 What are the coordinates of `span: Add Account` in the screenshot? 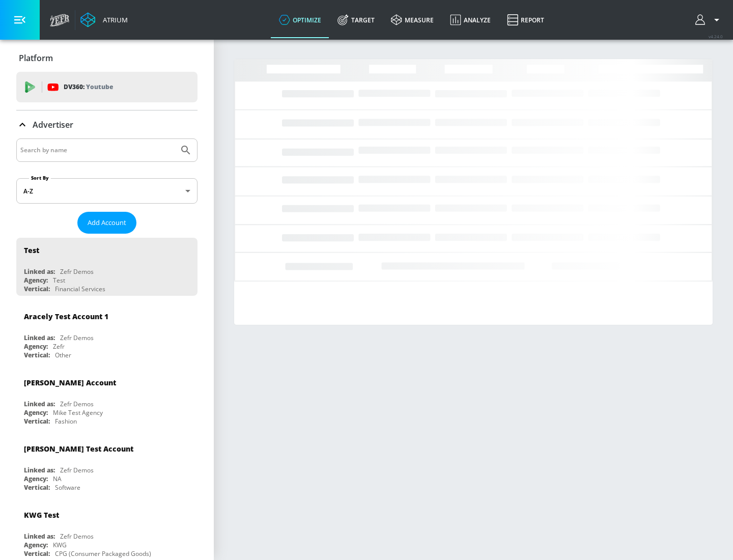 It's located at (107, 223).